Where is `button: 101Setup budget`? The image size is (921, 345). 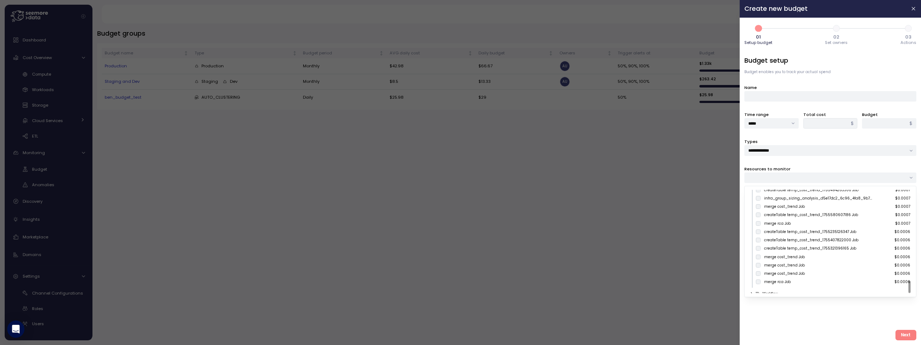 button: 101Setup budget is located at coordinates (759, 34).